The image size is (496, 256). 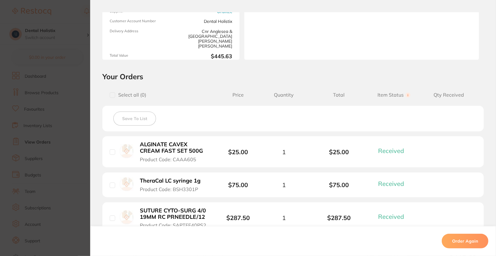 I want to click on img: SUTURE CYTO-SURG 4/0 19MM RC PRNEEDLE/12, so click(x=127, y=217).